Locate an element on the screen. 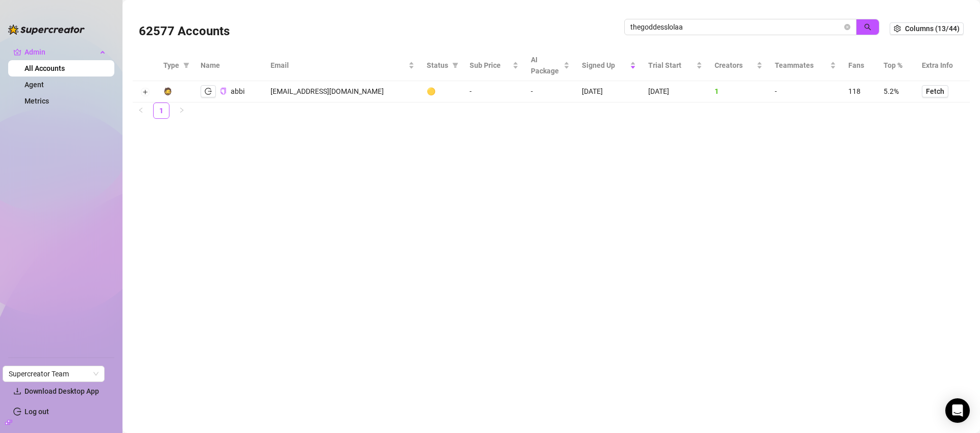 Image resolution: width=980 pixels, height=433 pixels. li: Next Page is located at coordinates (182, 111).